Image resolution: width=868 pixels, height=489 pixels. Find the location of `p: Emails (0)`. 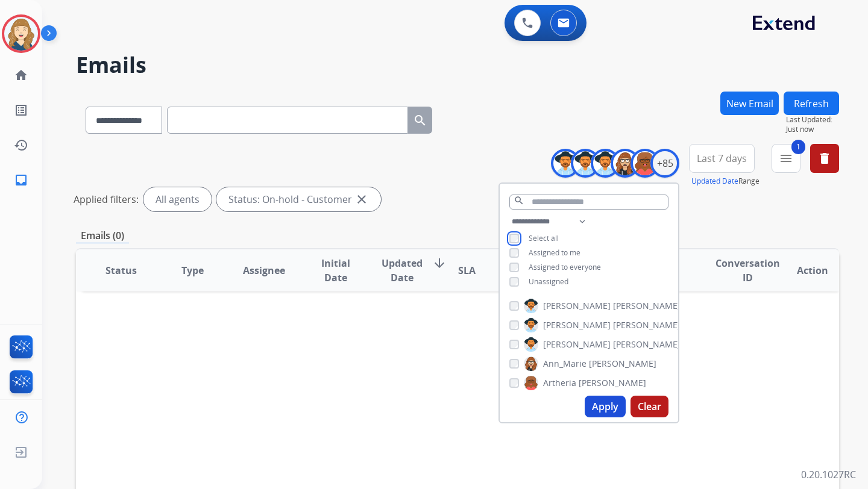

p: Emails (0) is located at coordinates (102, 235).